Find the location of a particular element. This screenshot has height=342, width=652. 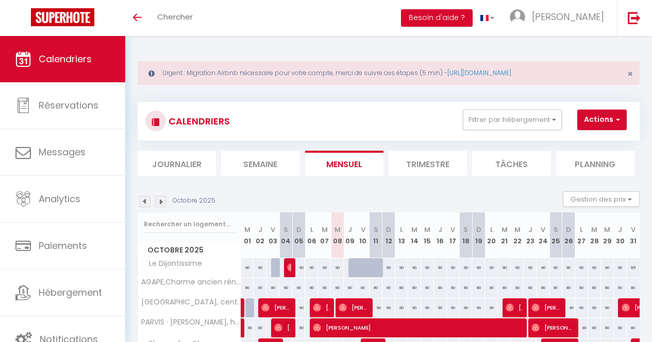

span: Analytics is located at coordinates (59, 199).